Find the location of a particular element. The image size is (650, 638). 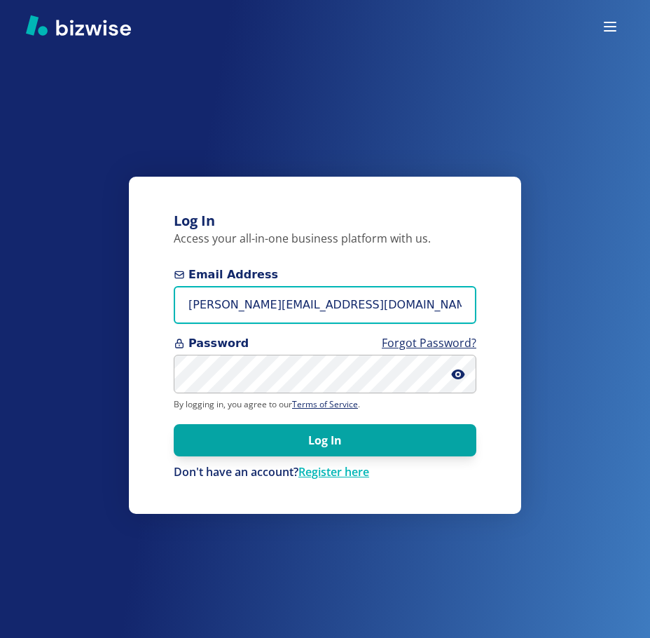

div: Don't have an account?Register here is located at coordinates (325, 472).